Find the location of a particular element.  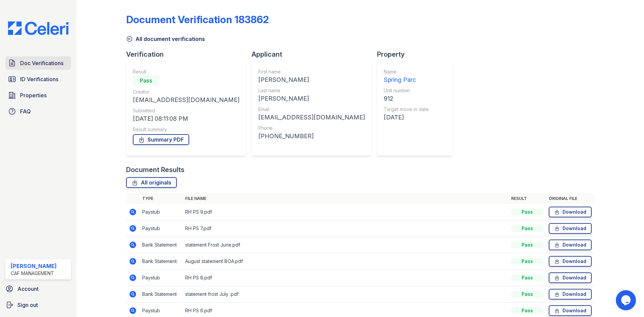

div: Verification is located at coordinates (189, 54).